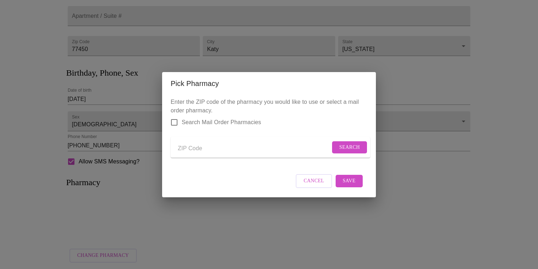 Image resolution: width=538 pixels, height=269 pixels. I want to click on p: Enter the ZIP code of the pharmacy you would like to use or select a mail order pharmacy., so click(269, 131).